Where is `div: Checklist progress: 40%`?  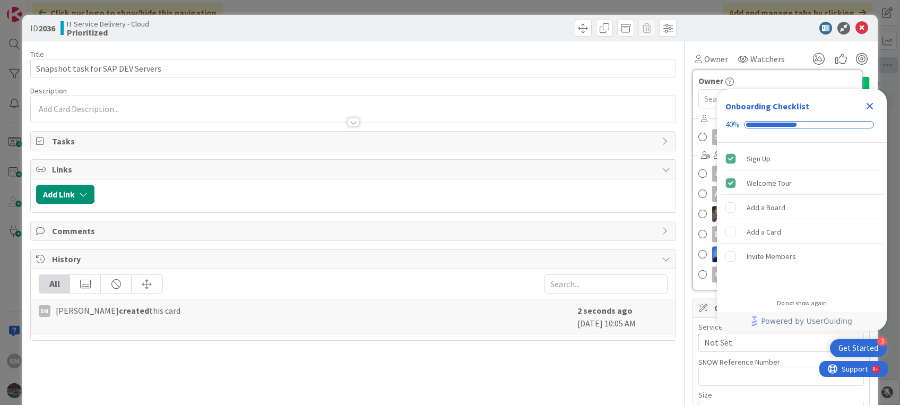 div: Checklist progress: 40% is located at coordinates (802, 125).